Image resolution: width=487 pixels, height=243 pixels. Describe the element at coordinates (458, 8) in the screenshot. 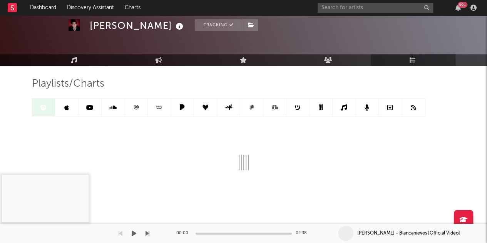

I see `button: 99+` at that location.